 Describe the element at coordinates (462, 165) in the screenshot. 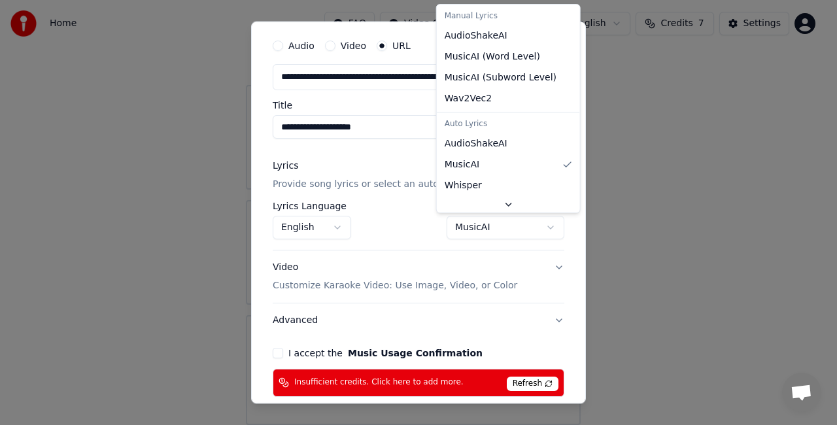

I see `span: MusicAI` at that location.